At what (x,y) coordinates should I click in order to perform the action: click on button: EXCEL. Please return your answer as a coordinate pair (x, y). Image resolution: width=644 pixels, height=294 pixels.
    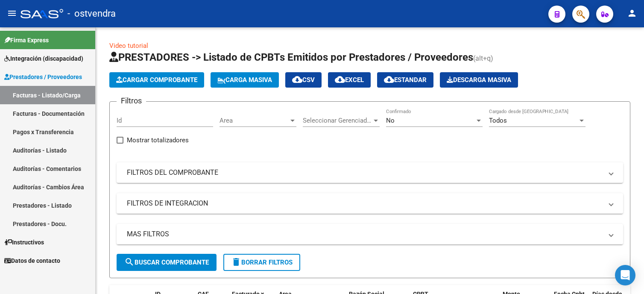
    Looking at the image, I should click on (349, 80).